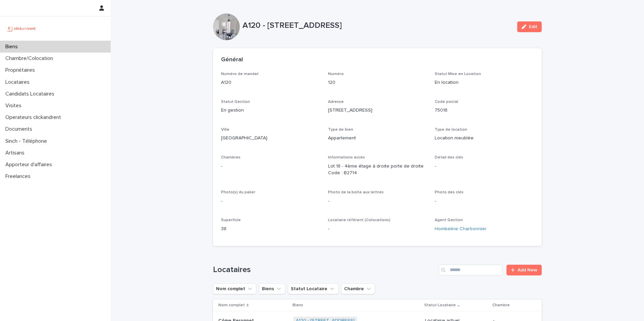 The image size is (644, 321). What do you see at coordinates (440, 305) in the screenshot?
I see `p: Statut Locataire` at bounding box center [440, 305].